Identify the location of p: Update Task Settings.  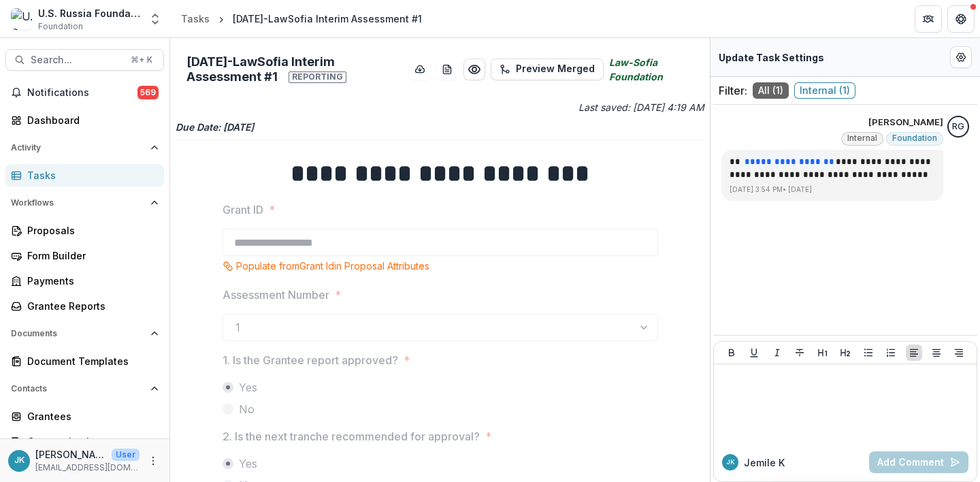
(772, 57).